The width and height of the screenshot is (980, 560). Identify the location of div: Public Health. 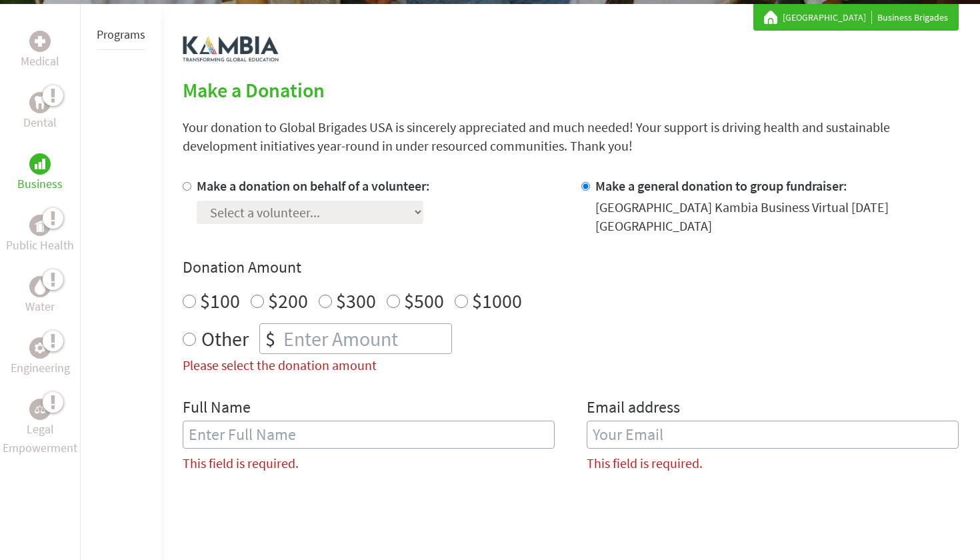
(40, 225).